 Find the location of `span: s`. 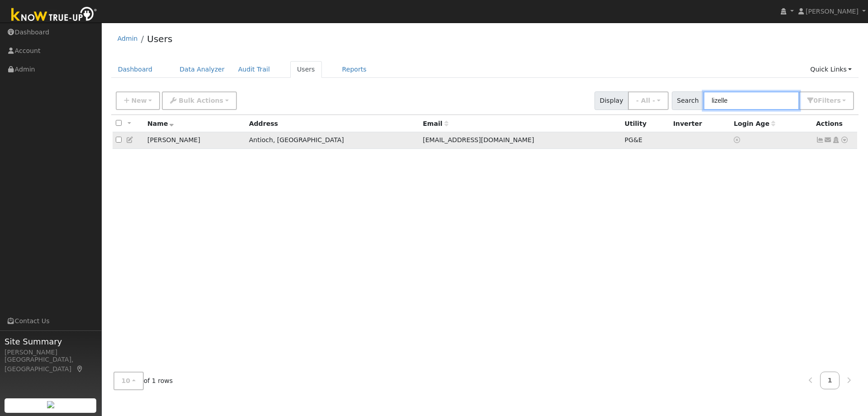

span: s is located at coordinates (839, 100).